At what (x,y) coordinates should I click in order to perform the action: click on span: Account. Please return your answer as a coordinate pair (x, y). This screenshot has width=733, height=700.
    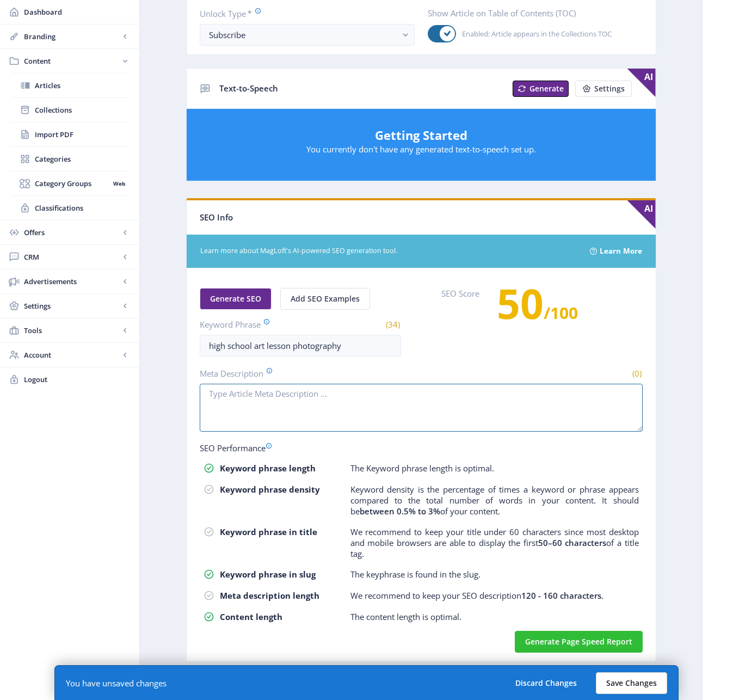
    Looking at the image, I should click on (72, 354).